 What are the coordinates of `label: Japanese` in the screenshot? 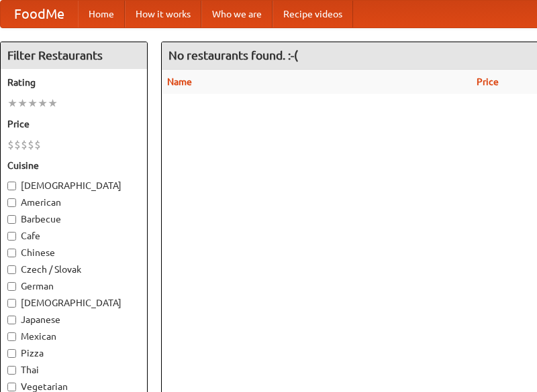 It's located at (74, 319).